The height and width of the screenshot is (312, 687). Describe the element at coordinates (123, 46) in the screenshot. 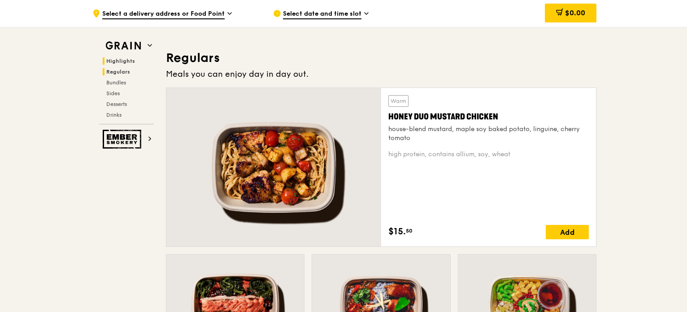

I see `img: Grain web logo` at that location.